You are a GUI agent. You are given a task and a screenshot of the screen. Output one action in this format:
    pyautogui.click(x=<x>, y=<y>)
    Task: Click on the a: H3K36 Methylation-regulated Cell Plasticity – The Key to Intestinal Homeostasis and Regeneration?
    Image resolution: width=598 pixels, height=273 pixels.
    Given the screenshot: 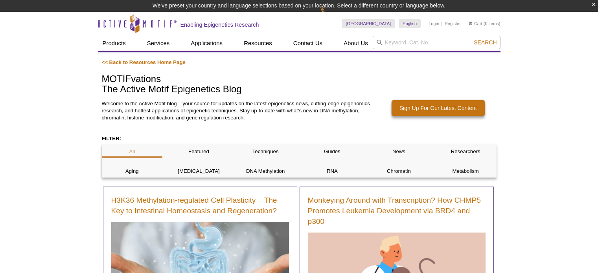 What is the action you would take?
    pyautogui.click(x=200, y=205)
    